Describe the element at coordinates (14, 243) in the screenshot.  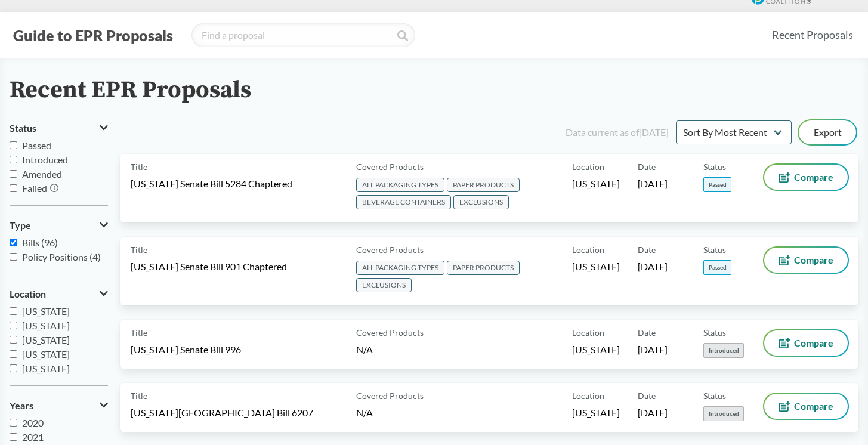
I see `input: Bills (96)` at that location.